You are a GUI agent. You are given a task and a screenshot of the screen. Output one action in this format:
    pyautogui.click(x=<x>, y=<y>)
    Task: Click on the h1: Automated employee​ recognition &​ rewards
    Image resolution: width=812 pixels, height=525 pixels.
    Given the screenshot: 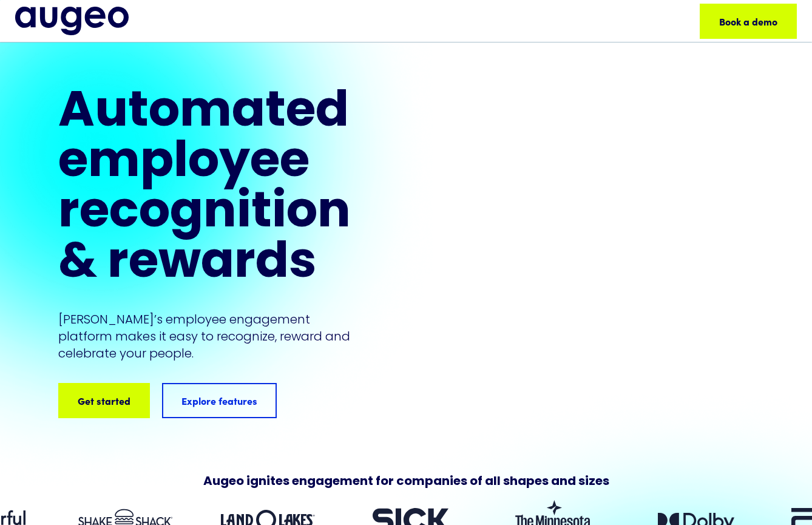 What is the action you would take?
    pyautogui.click(x=204, y=189)
    